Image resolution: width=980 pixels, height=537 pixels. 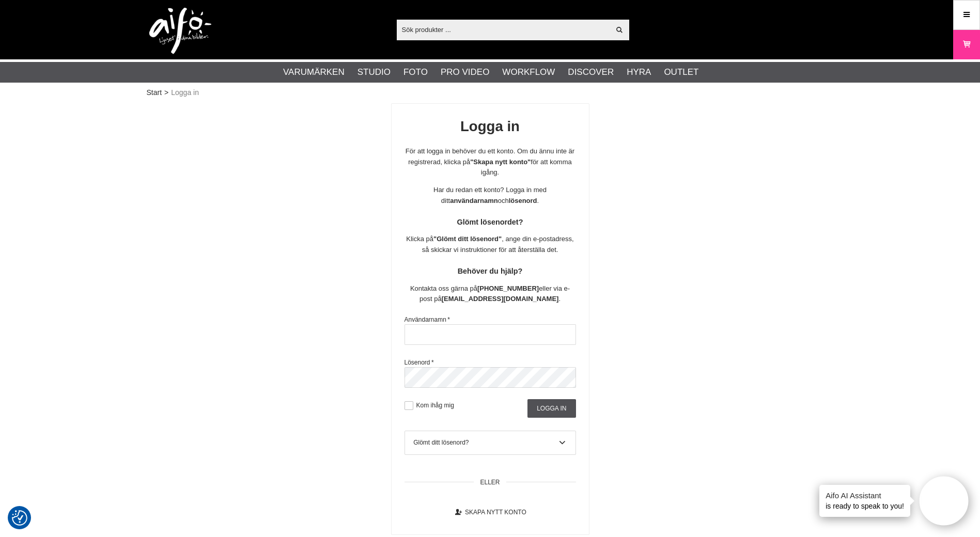 What do you see at coordinates (500, 162) in the screenshot?
I see `strong: "Skapa nytt konto"` at bounding box center [500, 162].